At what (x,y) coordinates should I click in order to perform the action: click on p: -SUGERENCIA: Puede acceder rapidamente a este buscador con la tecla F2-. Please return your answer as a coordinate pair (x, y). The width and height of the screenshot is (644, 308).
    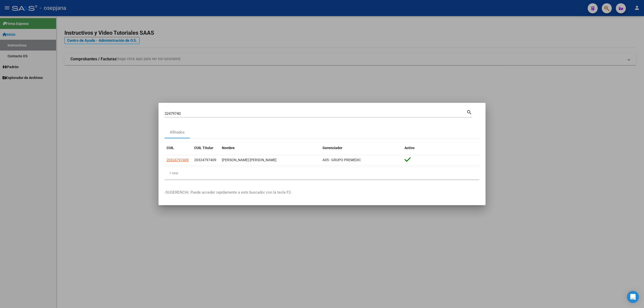
    Looking at the image, I should click on (322, 192).